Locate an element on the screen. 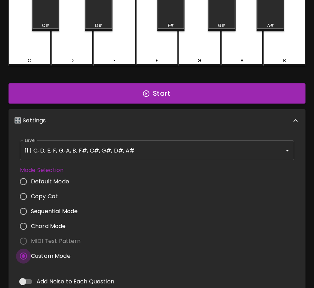 This screenshot has height=288, width=314. div: A is located at coordinates (242, 61).